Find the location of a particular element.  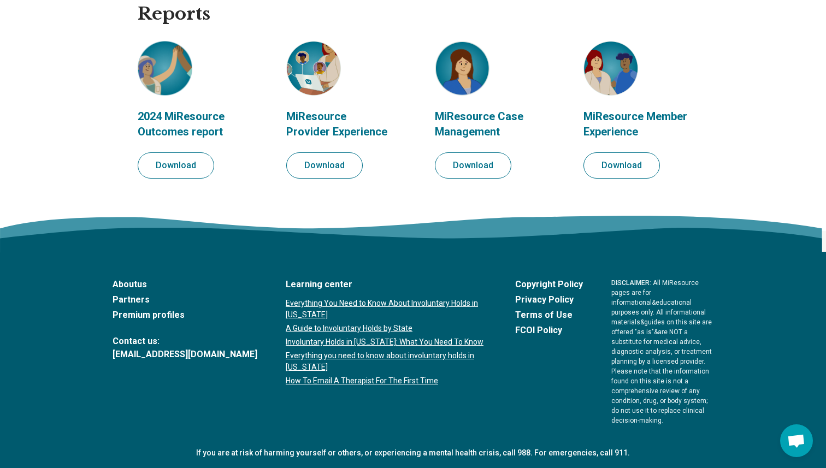

p: MiResource Case Management is located at coordinates (488, 124).